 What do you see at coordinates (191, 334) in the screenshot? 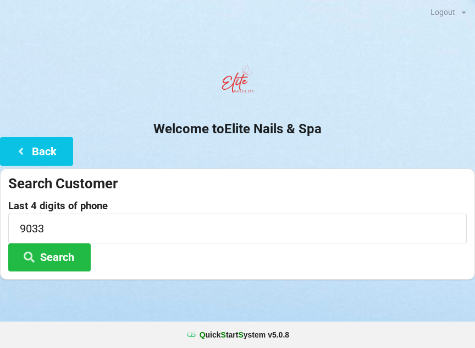
I see `img: favicon.ico` at bounding box center [191, 334].